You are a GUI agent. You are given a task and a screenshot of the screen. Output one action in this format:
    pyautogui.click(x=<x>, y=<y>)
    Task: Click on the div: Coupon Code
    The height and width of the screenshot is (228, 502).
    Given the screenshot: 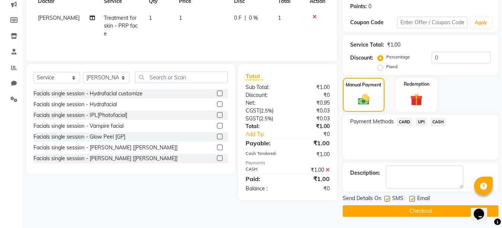 What is the action you would take?
    pyautogui.click(x=374, y=22)
    